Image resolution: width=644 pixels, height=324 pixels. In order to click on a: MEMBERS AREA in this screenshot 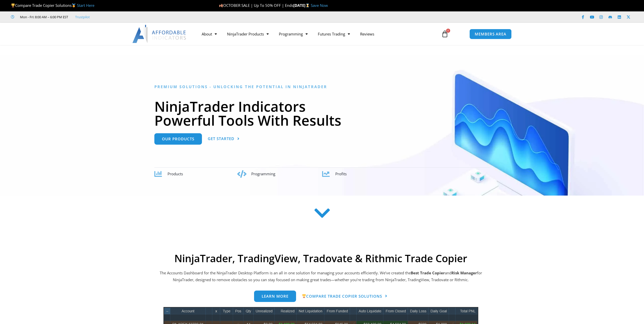, I will do `click(490, 34)`.